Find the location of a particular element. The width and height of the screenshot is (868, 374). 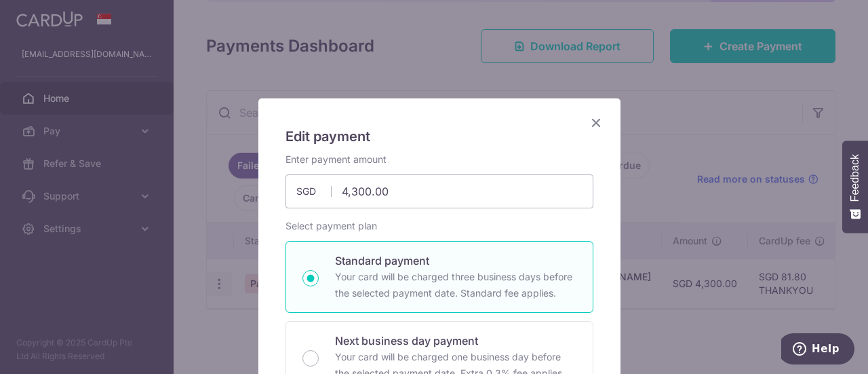

input: 0.00 is located at coordinates (439, 191).